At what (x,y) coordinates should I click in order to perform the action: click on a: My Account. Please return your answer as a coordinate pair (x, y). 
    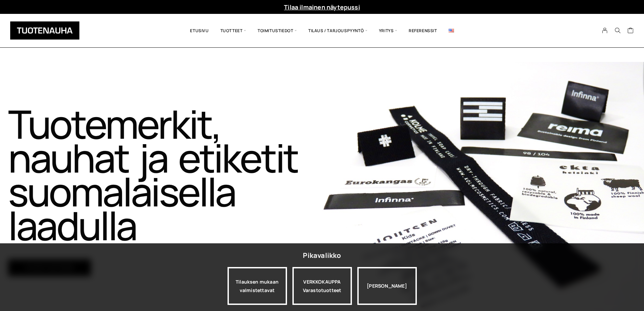
    Looking at the image, I should click on (605, 30).